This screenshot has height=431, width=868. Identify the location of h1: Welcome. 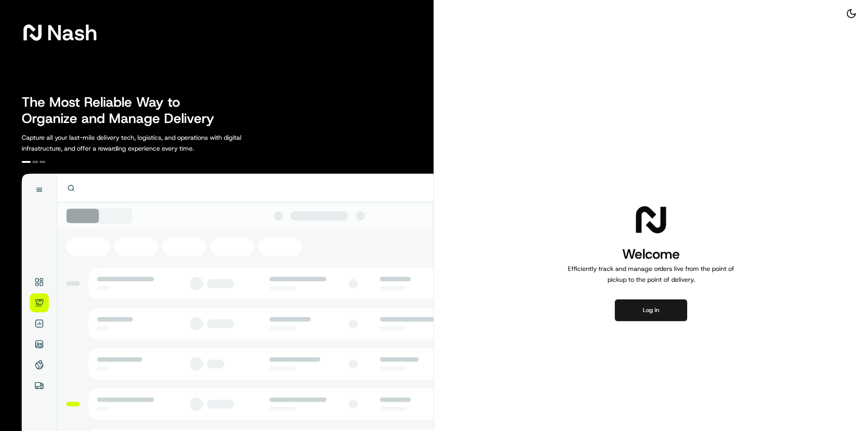
(651, 254).